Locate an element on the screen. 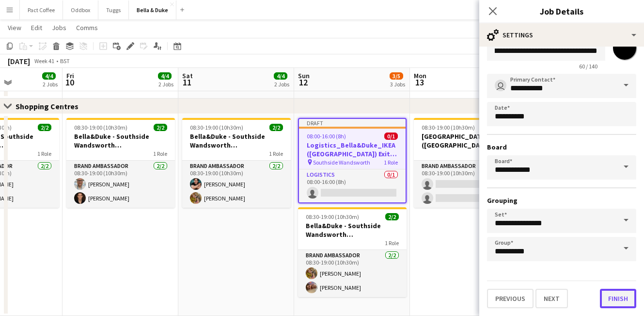  div: Shopping Centres is located at coordinates (51, 106).